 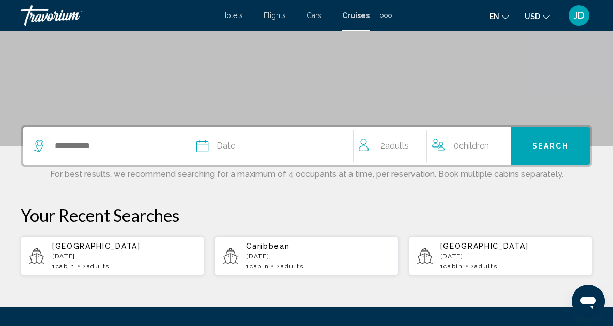 I want to click on span: Cars, so click(x=314, y=15).